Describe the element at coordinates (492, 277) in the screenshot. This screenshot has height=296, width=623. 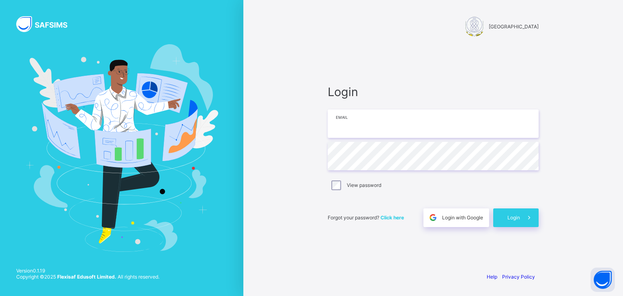
I see `a: Help` at that location.